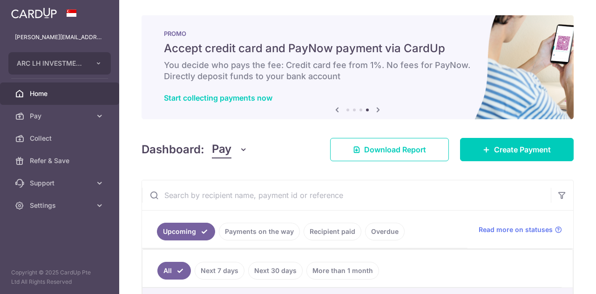 Image resolution: width=596 pixels, height=294 pixels. What do you see at coordinates (259, 231) in the screenshot?
I see `a: Payments on the way` at bounding box center [259, 231].